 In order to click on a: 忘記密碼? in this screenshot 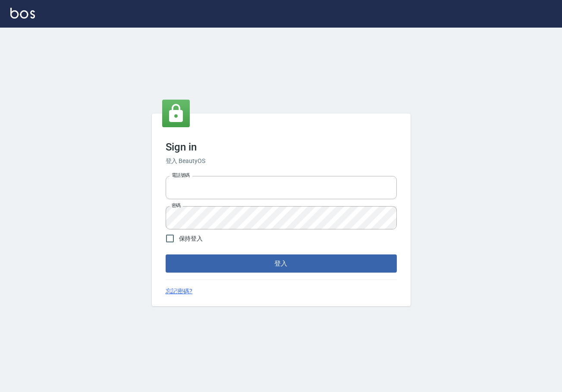, I will do `click(179, 291)`.